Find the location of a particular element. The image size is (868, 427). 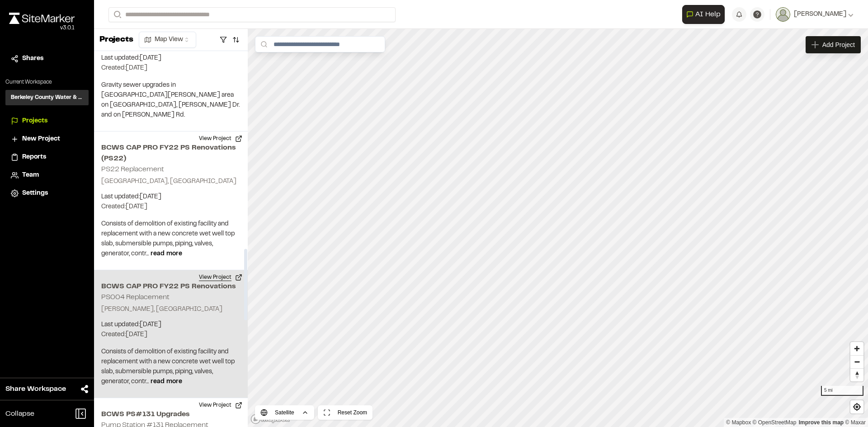

canvas: Map is located at coordinates (558, 228).